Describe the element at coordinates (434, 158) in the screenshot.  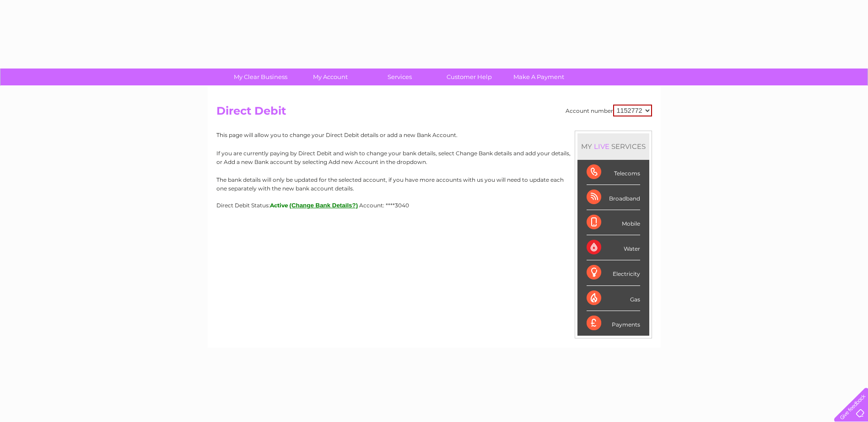
I see `p: If you are currently paying by Direct Debit and wish to change your bank details, select Change B...` at that location.